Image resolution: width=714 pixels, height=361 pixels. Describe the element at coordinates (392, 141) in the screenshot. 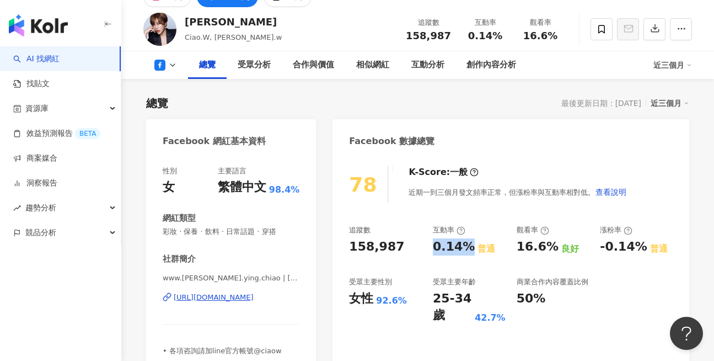

I see `div: Facebook 數據總覽` at that location.